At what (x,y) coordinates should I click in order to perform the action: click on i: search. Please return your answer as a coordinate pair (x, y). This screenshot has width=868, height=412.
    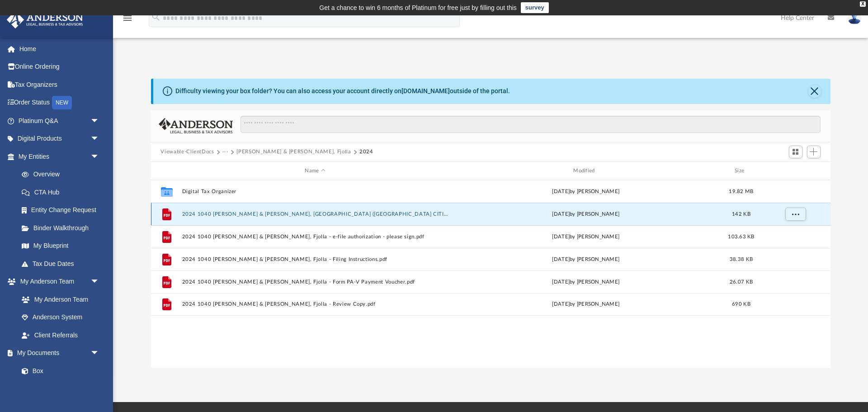
    Looking at the image, I should click on (156, 17).